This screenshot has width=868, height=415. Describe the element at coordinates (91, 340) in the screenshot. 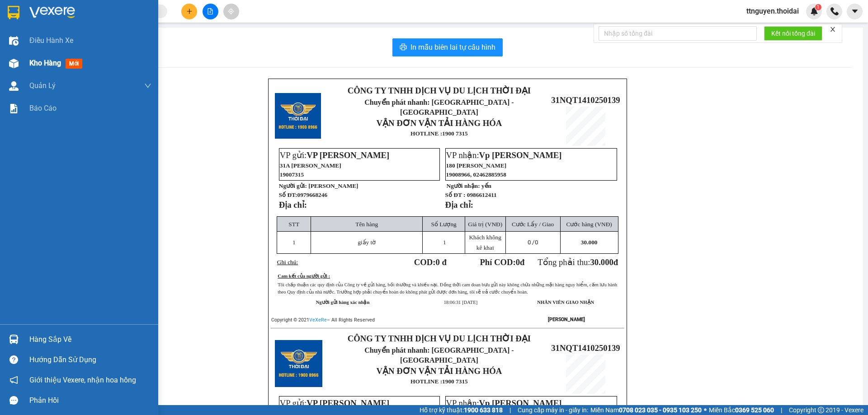

I see `div: Hàng sắp về` at that location.